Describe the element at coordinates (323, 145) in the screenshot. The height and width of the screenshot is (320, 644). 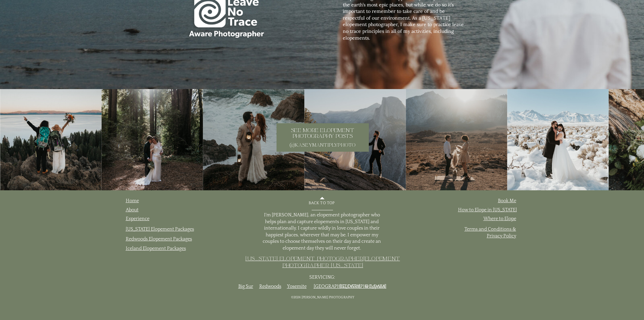
I see `p: @kaseymantiplyphoto` at that location.